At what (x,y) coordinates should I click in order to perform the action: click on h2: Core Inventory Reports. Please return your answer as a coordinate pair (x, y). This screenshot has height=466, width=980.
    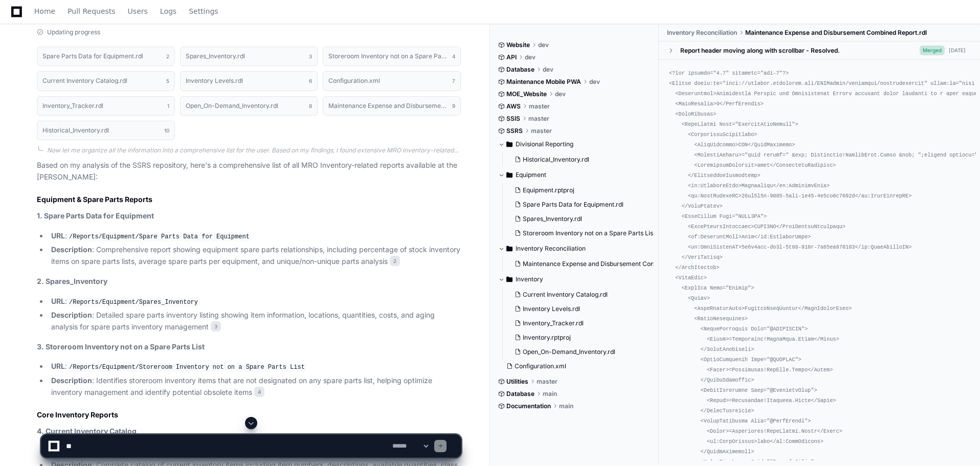
    Looking at the image, I should click on (249, 415).